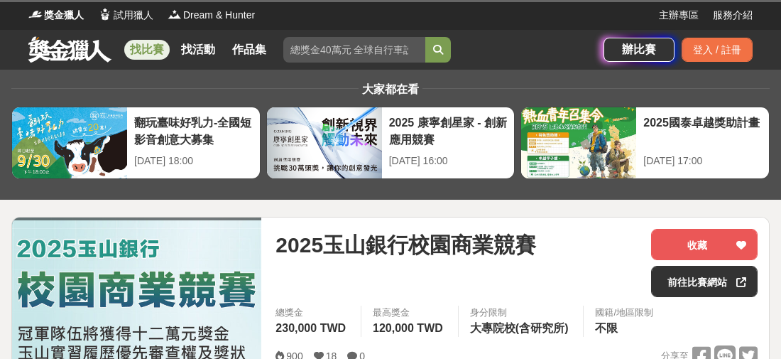 This screenshot has height=359, width=781. What do you see at coordinates (126, 15) in the screenshot?
I see `a: Logo試用獵人` at bounding box center [126, 15].